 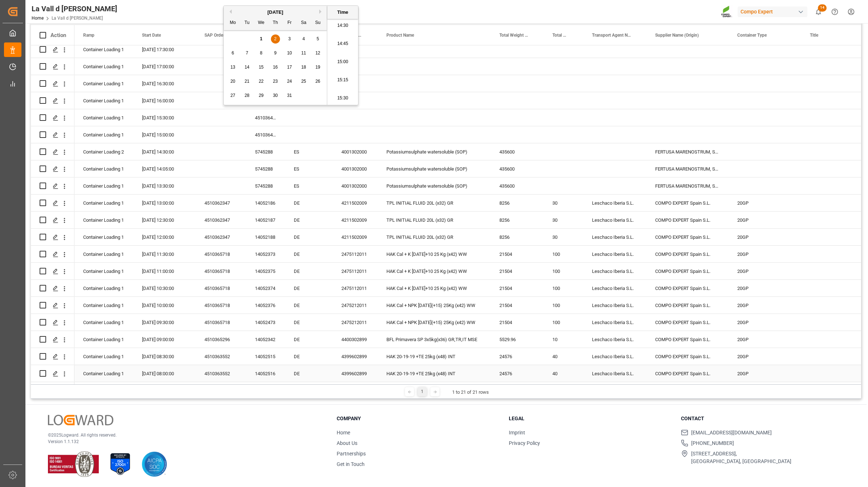 What do you see at coordinates (221, 254) in the screenshot?
I see `div: 4510365718` at bounding box center [221, 254].